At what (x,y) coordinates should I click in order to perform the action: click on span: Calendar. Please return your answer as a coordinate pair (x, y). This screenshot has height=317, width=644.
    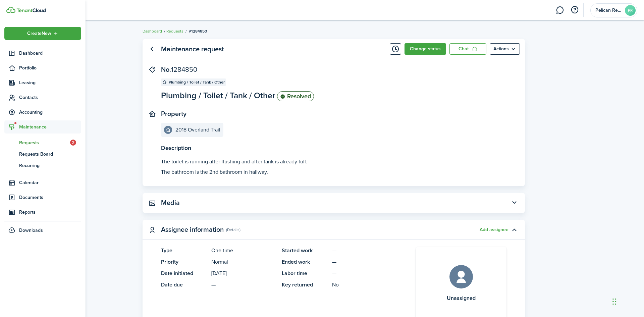
    Looking at the image, I should click on (50, 183).